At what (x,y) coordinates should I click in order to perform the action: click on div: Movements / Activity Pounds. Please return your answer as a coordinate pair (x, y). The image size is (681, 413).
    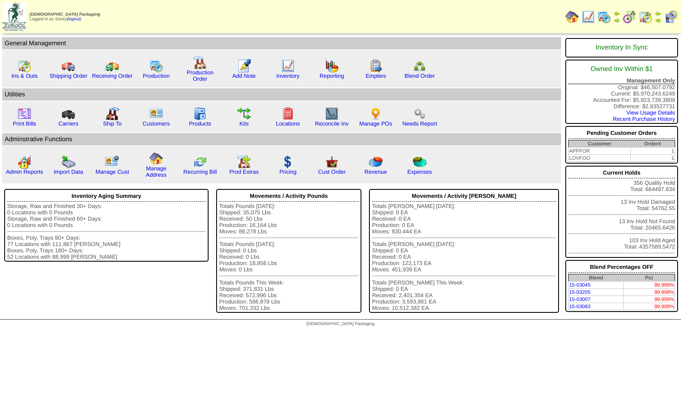
    Looking at the image, I should click on (289, 196).